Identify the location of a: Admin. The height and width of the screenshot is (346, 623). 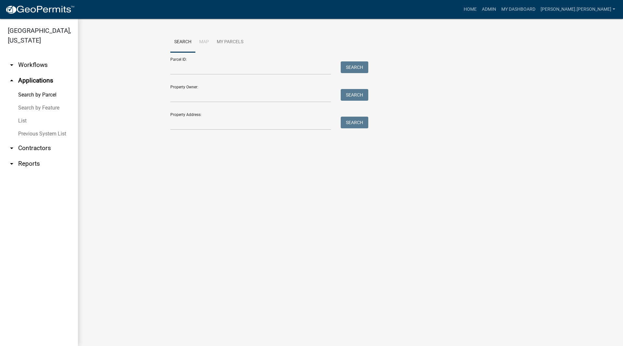
(489, 9).